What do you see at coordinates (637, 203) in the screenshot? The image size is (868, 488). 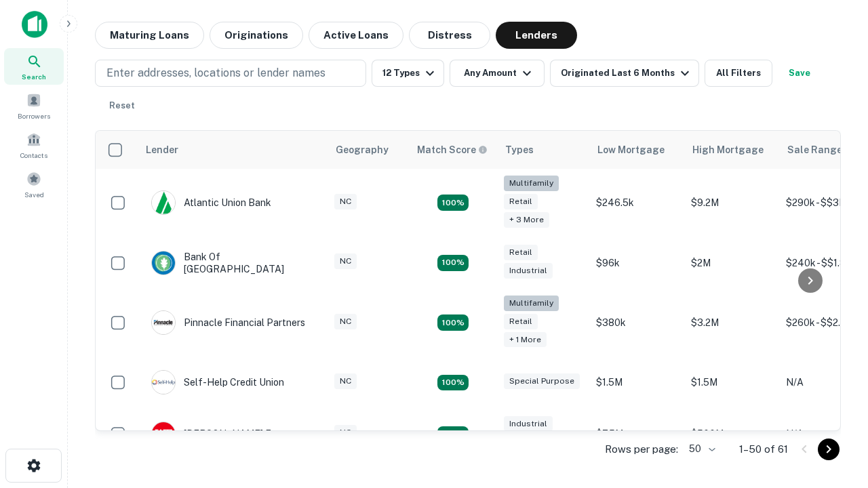 I see `td: $246.5k` at bounding box center [637, 203].